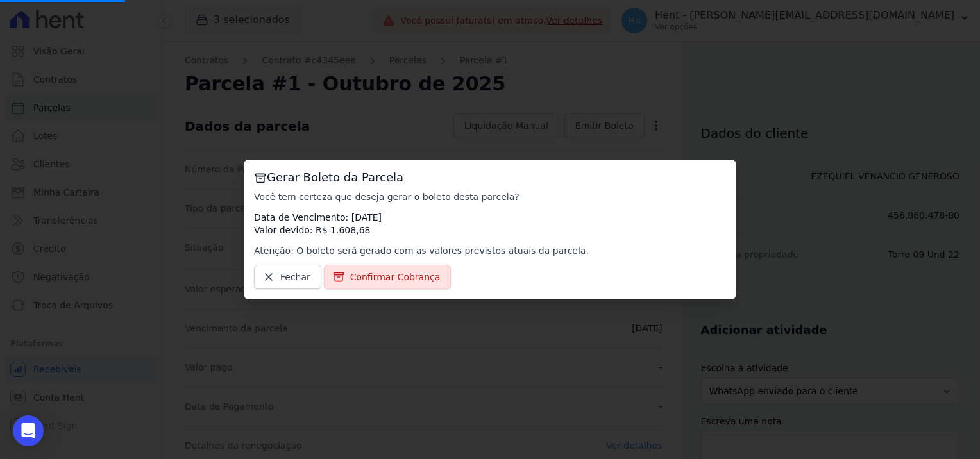 The image size is (980, 459). What do you see at coordinates (490, 251) in the screenshot?
I see `p: Atenção: O boleto será gerado com as valores previstos atuais da parcela.` at bounding box center [490, 251].